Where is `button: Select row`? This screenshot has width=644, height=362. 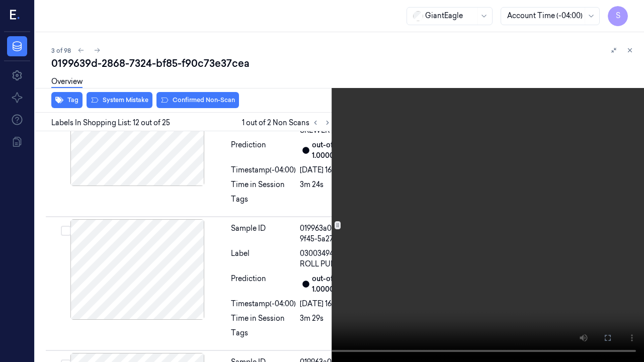
button: Select row is located at coordinates (66, 231).